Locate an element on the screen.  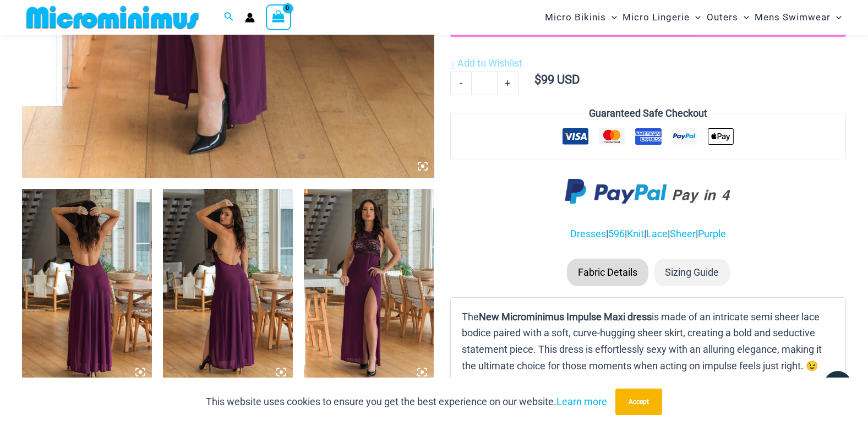
span: Micro Bikinis is located at coordinates (575, 17).